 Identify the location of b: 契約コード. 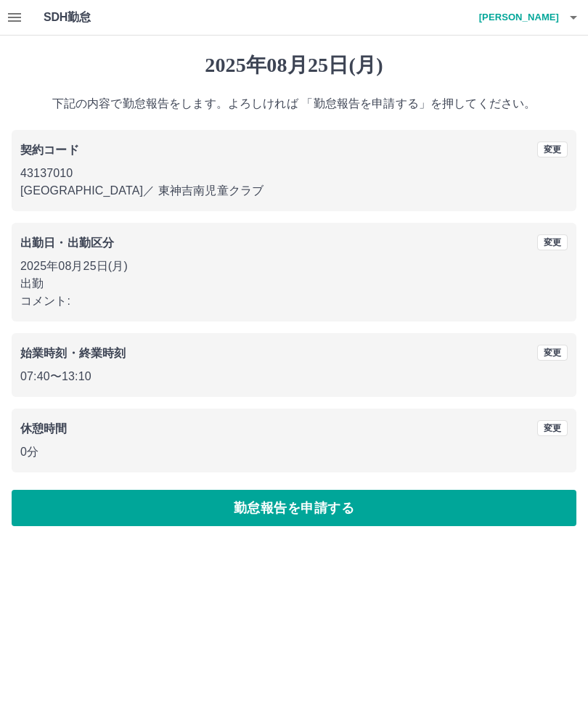
(50, 149).